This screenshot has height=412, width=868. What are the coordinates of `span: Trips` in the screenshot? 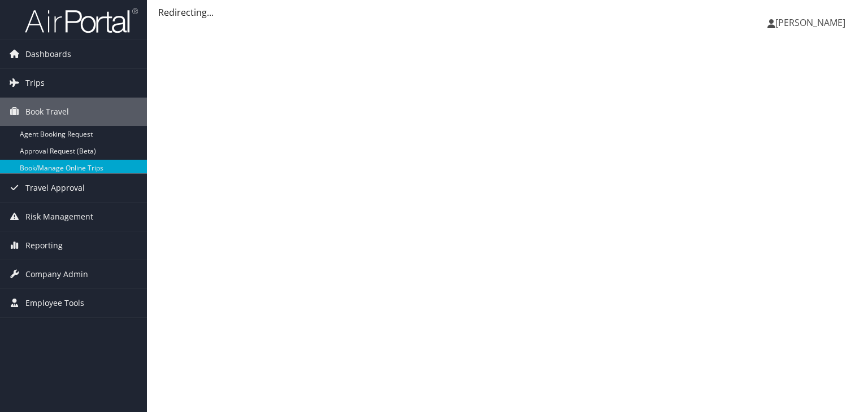 It's located at (35, 83).